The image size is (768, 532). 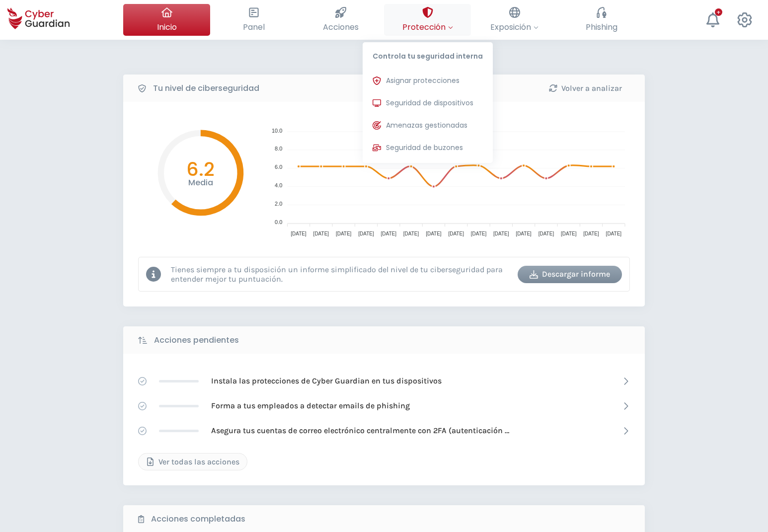 I want to click on tspan: 8.0, so click(x=278, y=148).